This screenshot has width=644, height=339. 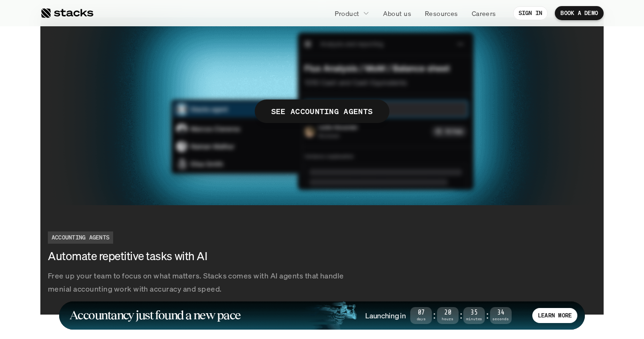 What do you see at coordinates (579, 13) in the screenshot?
I see `p: BOOK A DEMO` at bounding box center [579, 13].